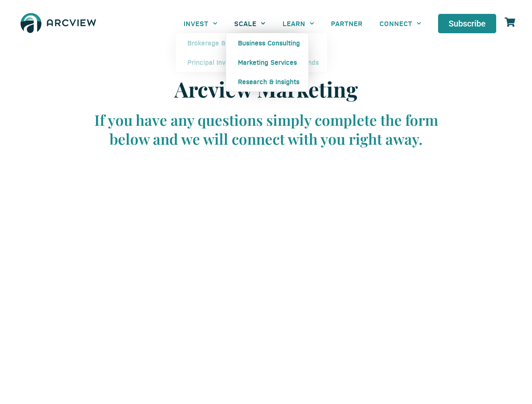 The image size is (532, 404). What do you see at coordinates (58, 23) in the screenshot?
I see `img: The Arcview Group` at bounding box center [58, 23].